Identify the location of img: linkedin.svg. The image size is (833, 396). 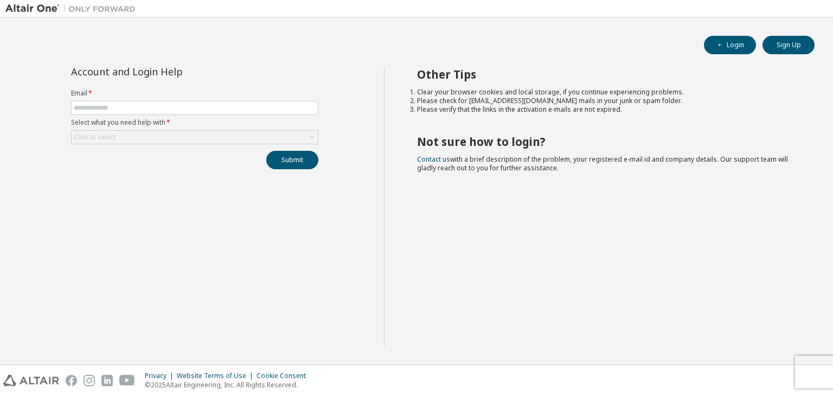
(107, 380).